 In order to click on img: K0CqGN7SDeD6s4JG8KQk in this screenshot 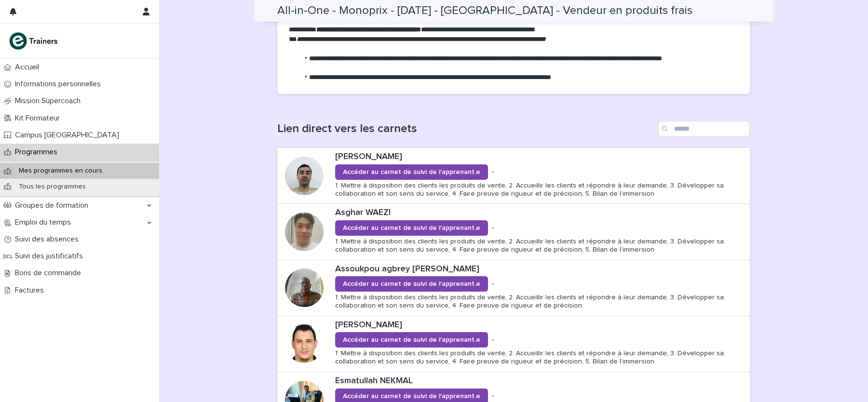, I will do `click(34, 41)`.